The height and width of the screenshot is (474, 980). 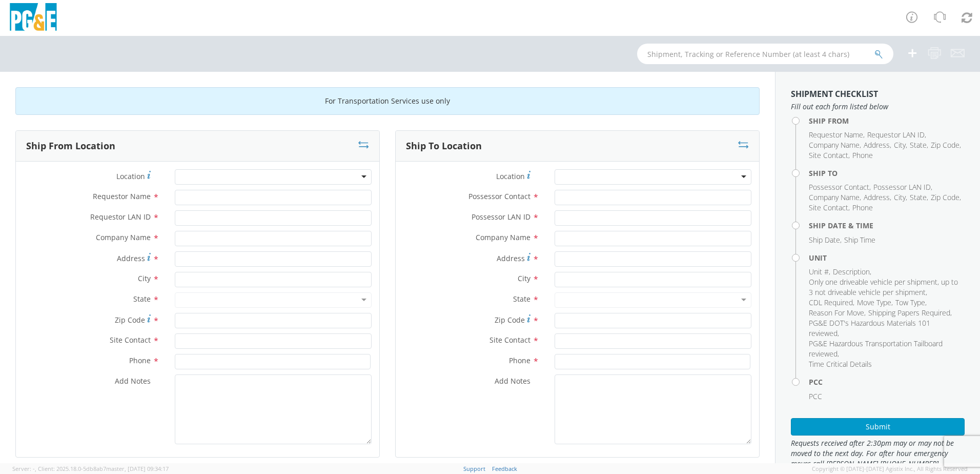 What do you see at coordinates (887, 172) in the screenshot?
I see `h4: Ship To` at bounding box center [887, 172].